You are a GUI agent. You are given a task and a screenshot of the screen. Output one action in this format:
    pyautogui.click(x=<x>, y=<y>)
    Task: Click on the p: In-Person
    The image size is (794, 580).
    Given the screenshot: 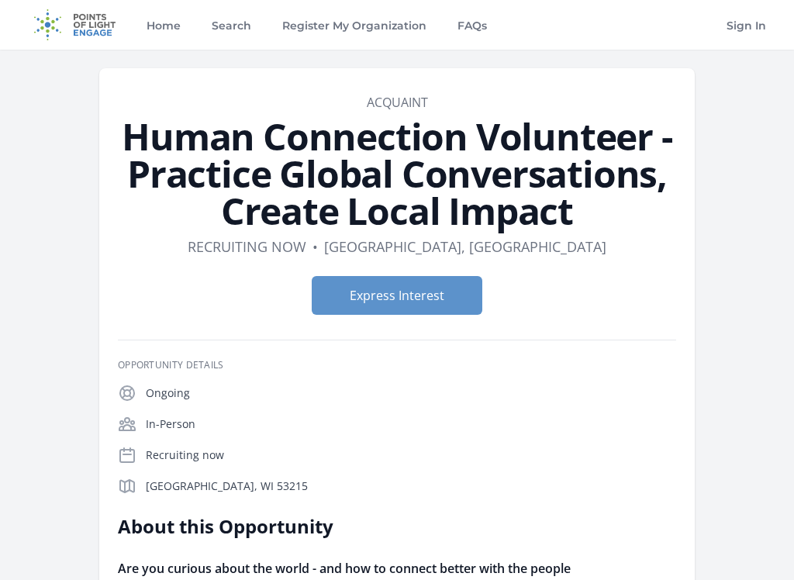 What is the action you would take?
    pyautogui.click(x=411, y=424)
    